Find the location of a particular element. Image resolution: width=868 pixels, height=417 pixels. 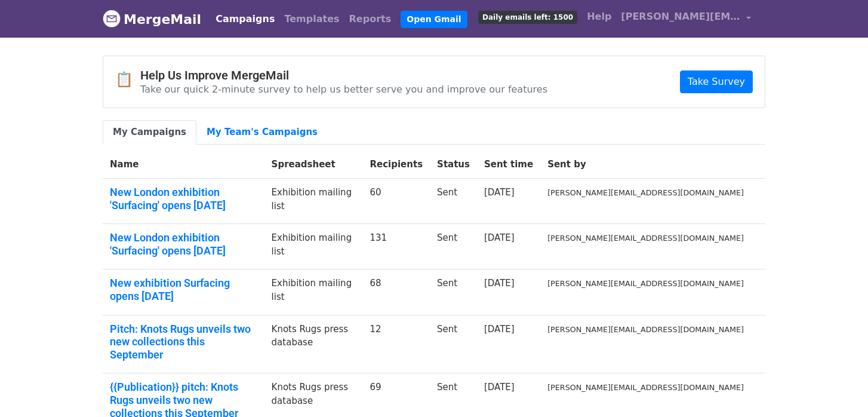

a: Help is located at coordinates (599, 17).